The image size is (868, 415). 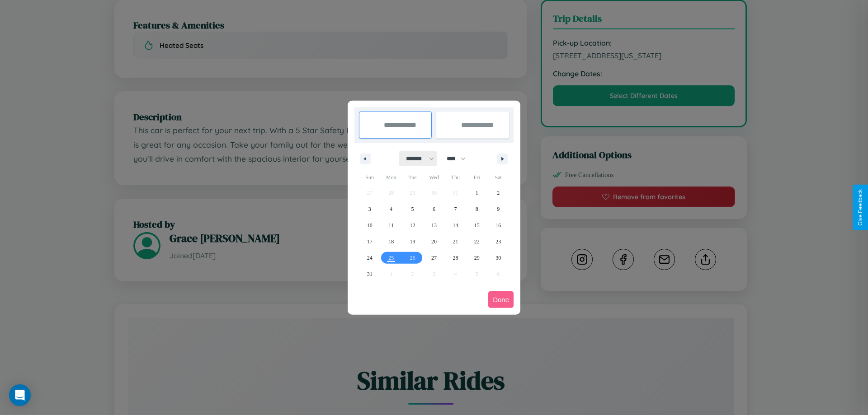 What do you see at coordinates (412, 225) in the screenshot?
I see `button: 12` at bounding box center [412, 225].